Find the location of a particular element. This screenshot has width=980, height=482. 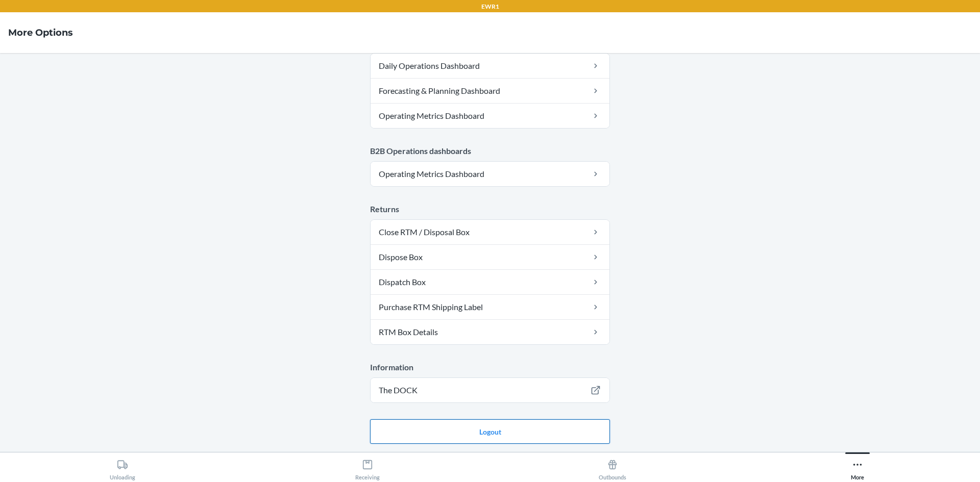

a: The DOCK is located at coordinates (490, 391).